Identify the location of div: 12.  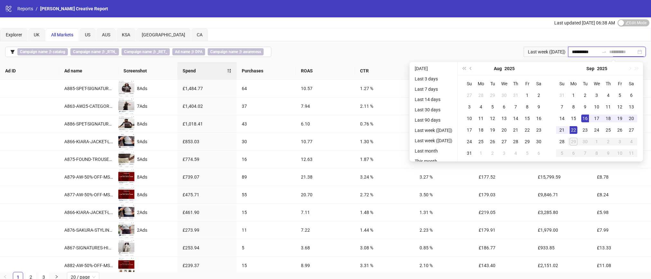
(492, 118).